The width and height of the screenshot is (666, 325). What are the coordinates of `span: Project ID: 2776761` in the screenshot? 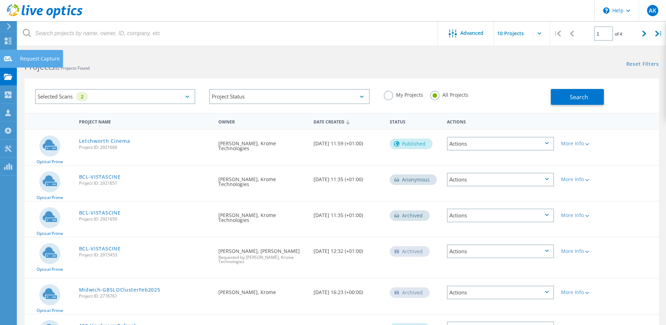 It's located at (145, 296).